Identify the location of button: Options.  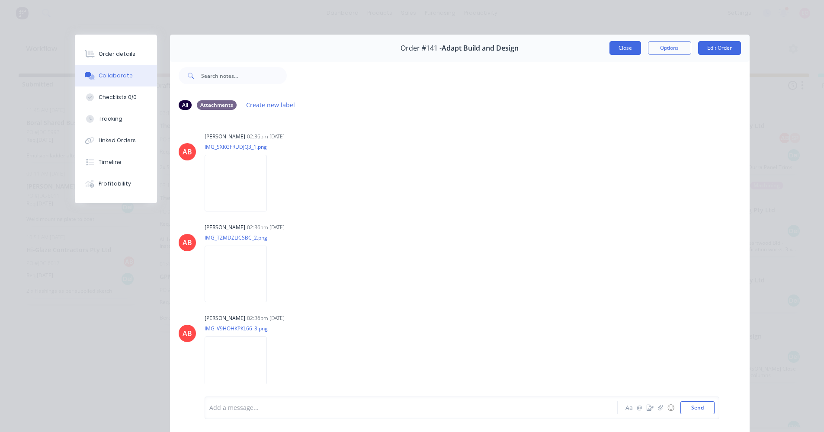
(669, 48).